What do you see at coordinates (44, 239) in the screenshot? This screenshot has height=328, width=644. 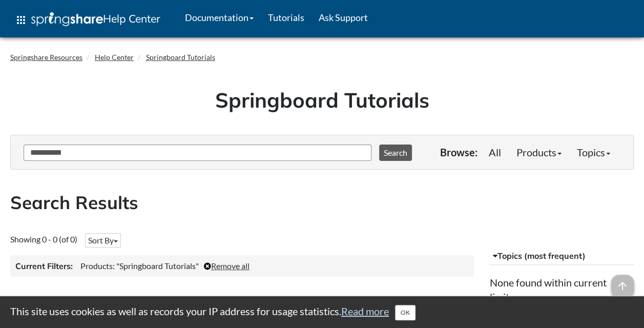 I see `span: Showing 0 - 0 (of 0)` at bounding box center [44, 239].